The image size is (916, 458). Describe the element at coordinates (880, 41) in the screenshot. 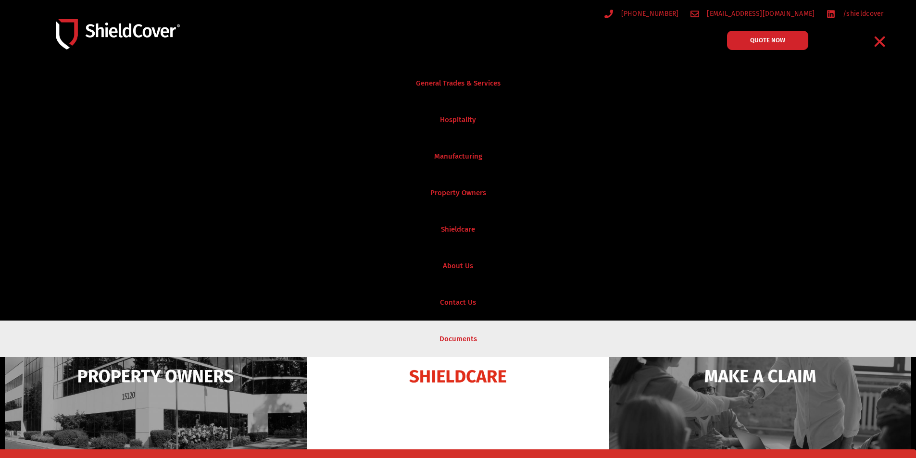

I see `div: Menu Toggle` at that location.